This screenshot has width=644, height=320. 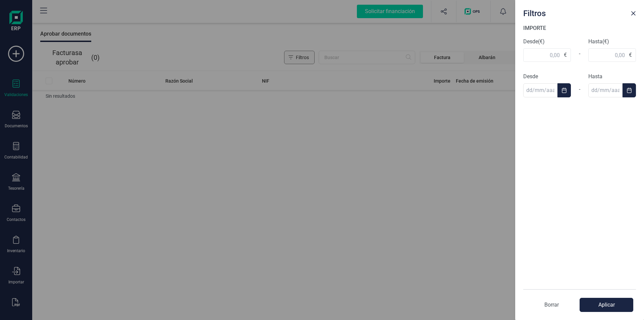 What do you see at coordinates (574, 12) in the screenshot?
I see `div: Filtros` at bounding box center [574, 12].